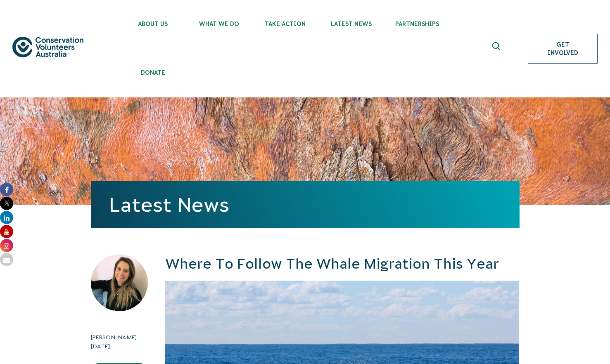  What do you see at coordinates (48, 47) in the screenshot?
I see `img: logo.svg` at bounding box center [48, 47].